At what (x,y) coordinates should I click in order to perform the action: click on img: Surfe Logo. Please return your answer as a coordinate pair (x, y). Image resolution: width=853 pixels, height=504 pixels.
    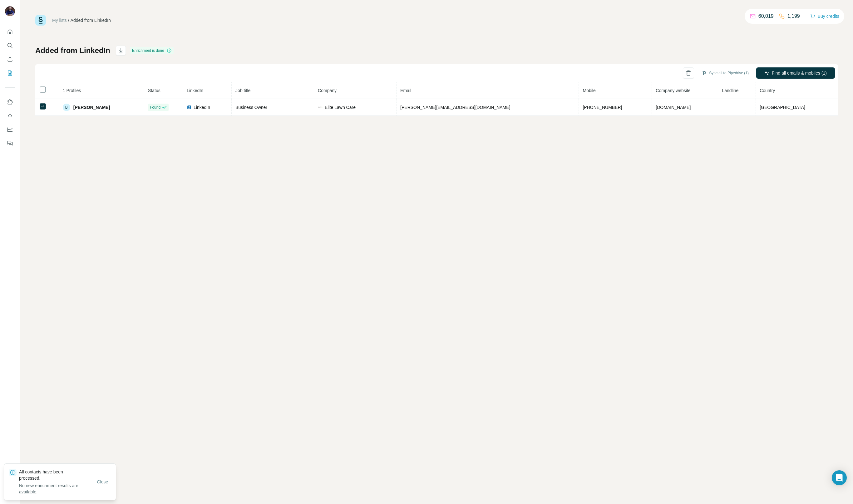
    Looking at the image, I should click on (40, 20).